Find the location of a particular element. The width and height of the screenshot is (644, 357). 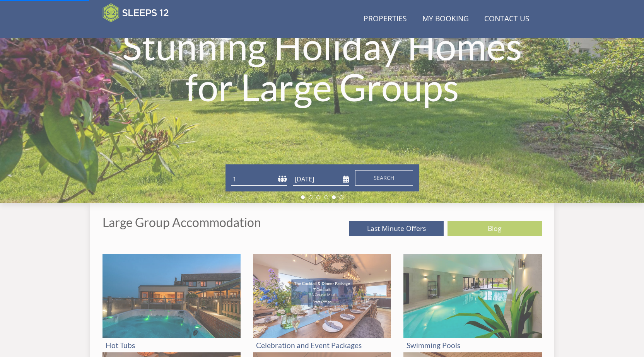

a: 'Swimming Pools' - Large Group Accommodation Holiday Ideas Swimming Pools is located at coordinates (472, 302).